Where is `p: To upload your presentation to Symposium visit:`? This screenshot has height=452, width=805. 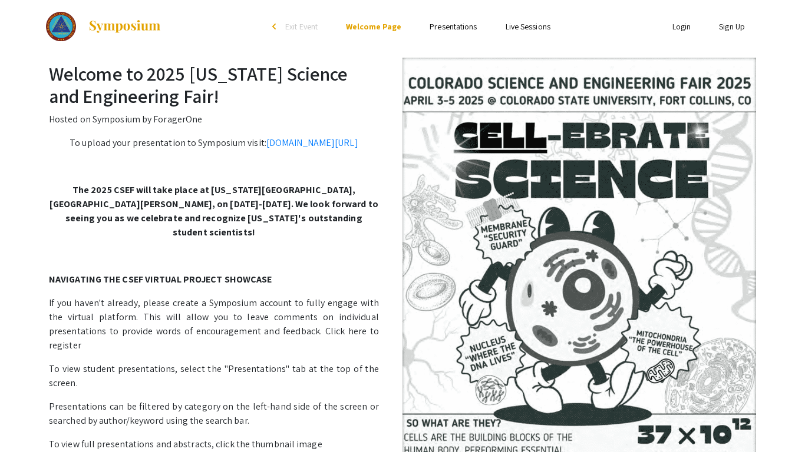 p: To upload your presentation to Symposium visit: is located at coordinates (402, 143).